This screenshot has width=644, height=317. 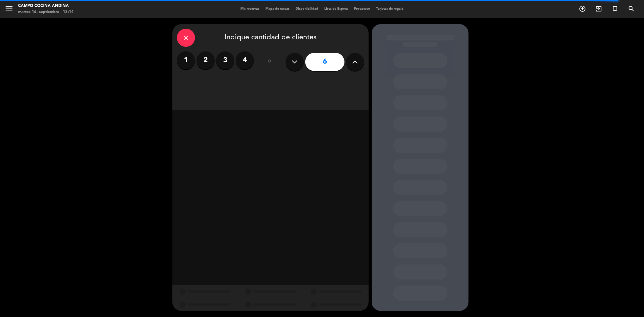 I want to click on div: Indique cantidad de clientes, so click(x=270, y=38).